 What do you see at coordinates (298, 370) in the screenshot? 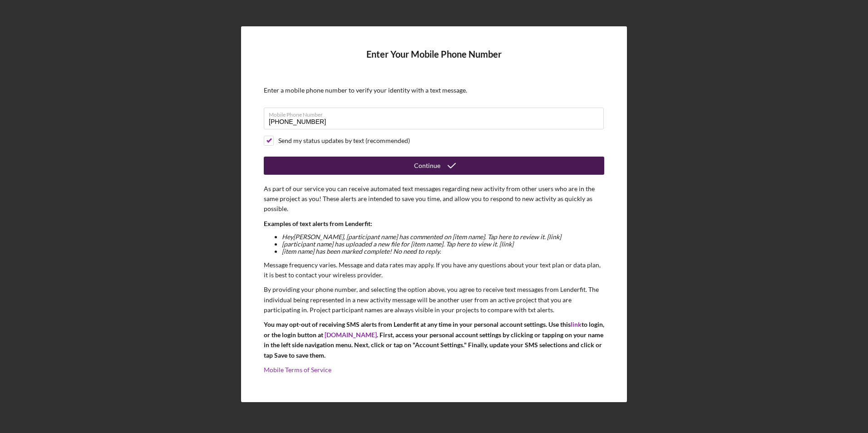
I see `a: Mobile Terms of Service` at bounding box center [298, 370].